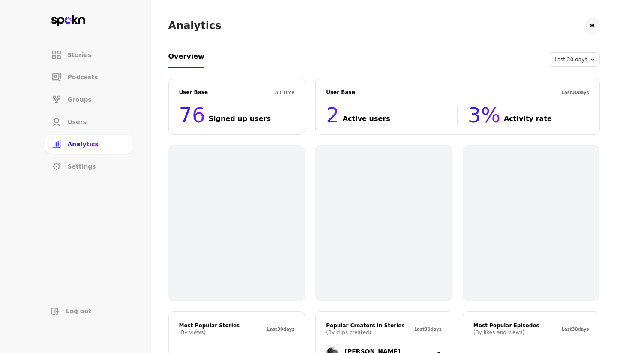  What do you see at coordinates (333, 115) in the screenshot?
I see `span: 2` at bounding box center [333, 115].